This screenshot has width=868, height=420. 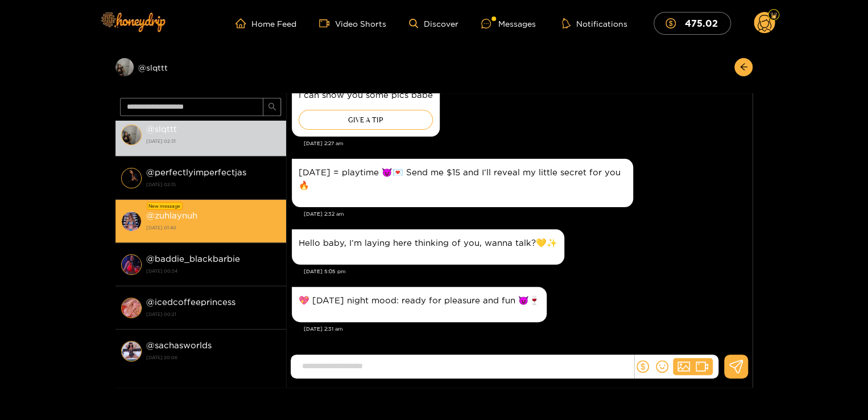 What do you see at coordinates (190, 301) in the screenshot?
I see `strong: @ icedcoffeeprincess` at bounding box center [190, 301].